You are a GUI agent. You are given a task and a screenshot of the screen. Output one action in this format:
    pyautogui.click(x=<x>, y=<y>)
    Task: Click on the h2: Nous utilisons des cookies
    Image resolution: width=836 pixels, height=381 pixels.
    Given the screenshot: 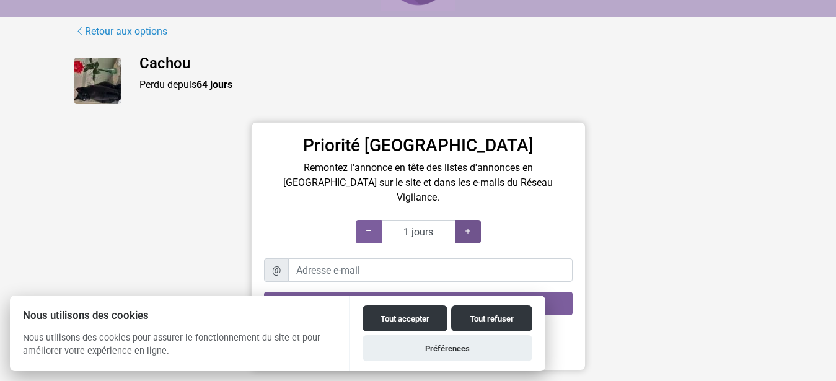 What is the action you would take?
    pyautogui.click(x=179, y=315)
    